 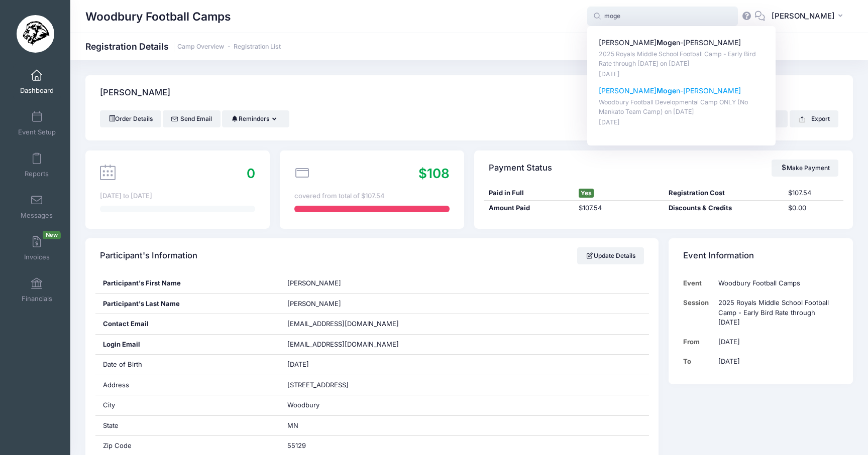 I want to click on span: New, so click(x=52, y=235).